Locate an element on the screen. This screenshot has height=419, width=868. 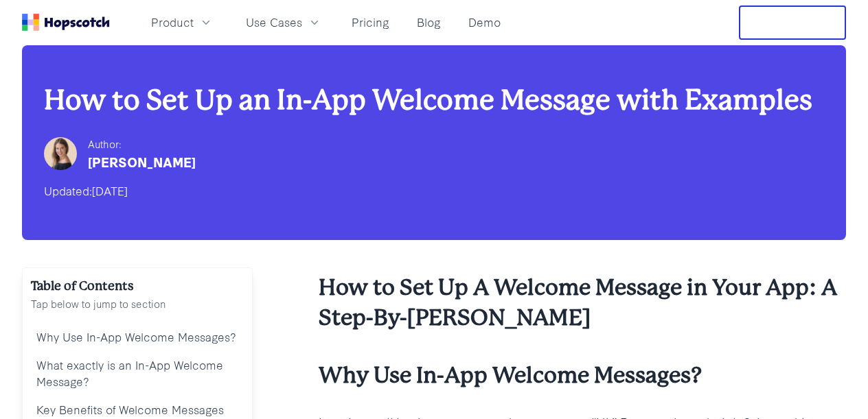
a: Demo is located at coordinates (484, 22).